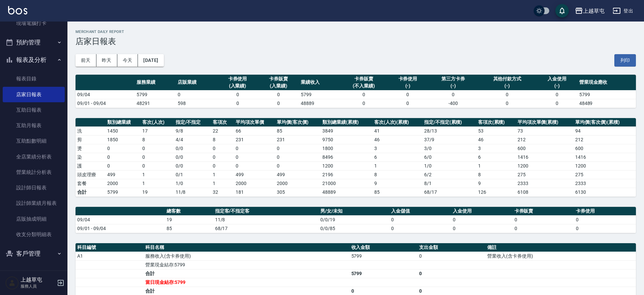  I want to click on td: 2333, so click(605, 183).